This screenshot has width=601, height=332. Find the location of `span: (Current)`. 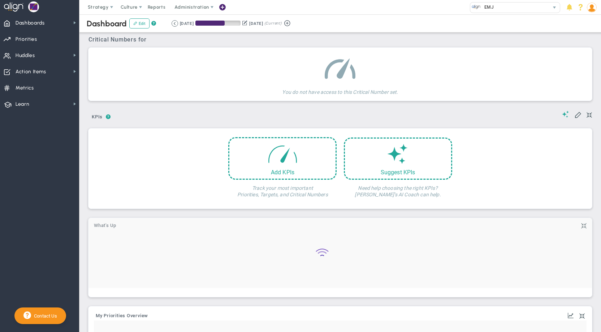

span: (Current) is located at coordinates (273, 23).